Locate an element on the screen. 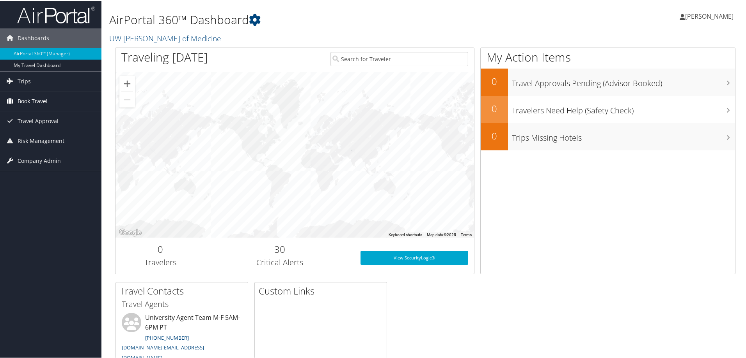  h3: Travel Approvals Pending (Advisor Booked) is located at coordinates (623, 81).